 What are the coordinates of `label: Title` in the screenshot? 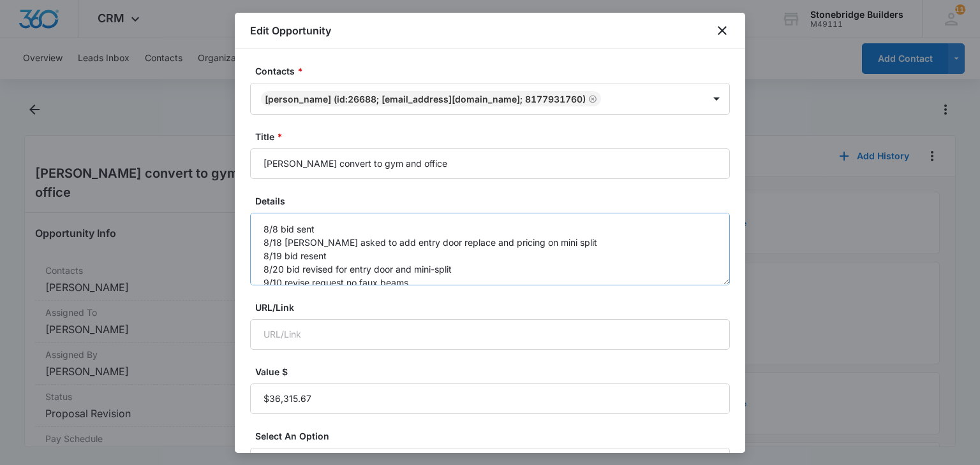 It's located at (495, 136).